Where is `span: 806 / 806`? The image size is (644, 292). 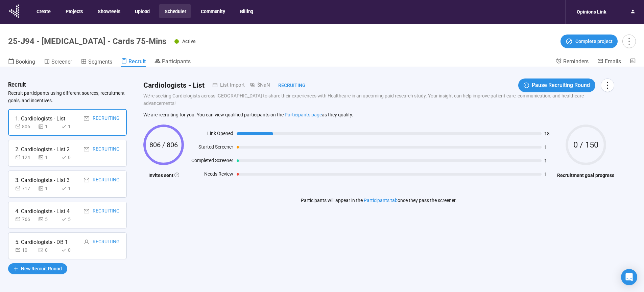
span: 806 / 806 is located at coordinates (163, 145).